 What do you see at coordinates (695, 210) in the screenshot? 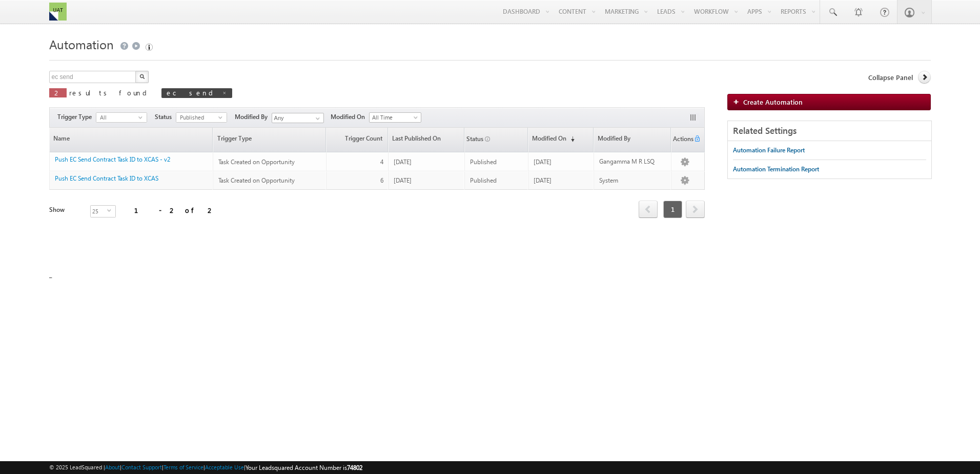
I see `a: next` at bounding box center [695, 210].